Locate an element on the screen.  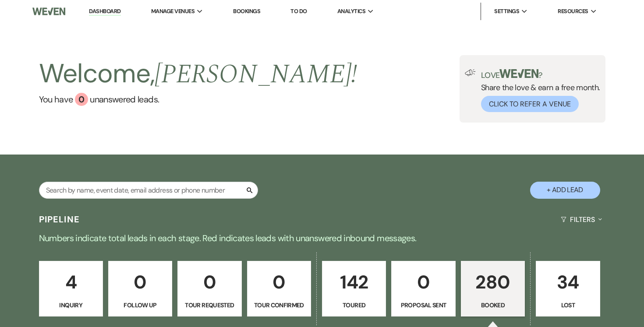
input: Search by name, event date, email address or phone number is located at coordinates (148, 190).